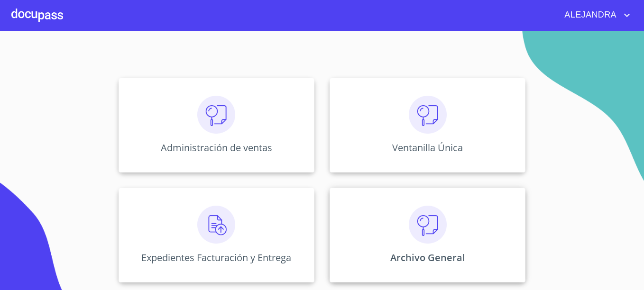  What do you see at coordinates (216, 148) in the screenshot?
I see `p: Administración de ventas` at bounding box center [216, 148].